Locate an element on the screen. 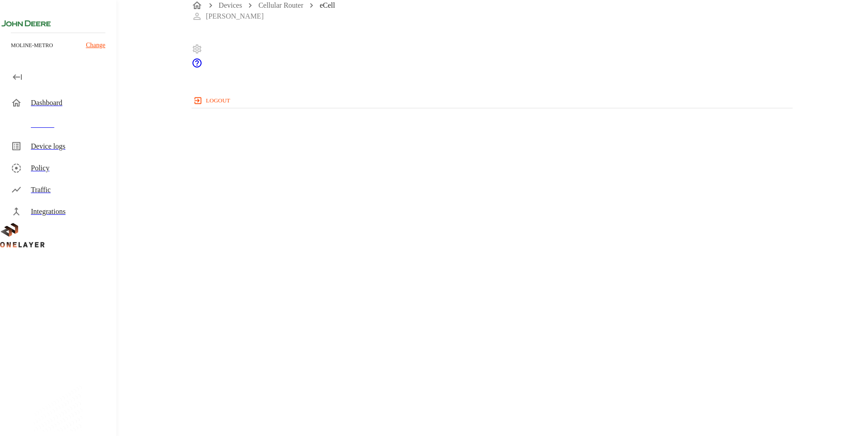  a: onelayer-support is located at coordinates (197, 66).